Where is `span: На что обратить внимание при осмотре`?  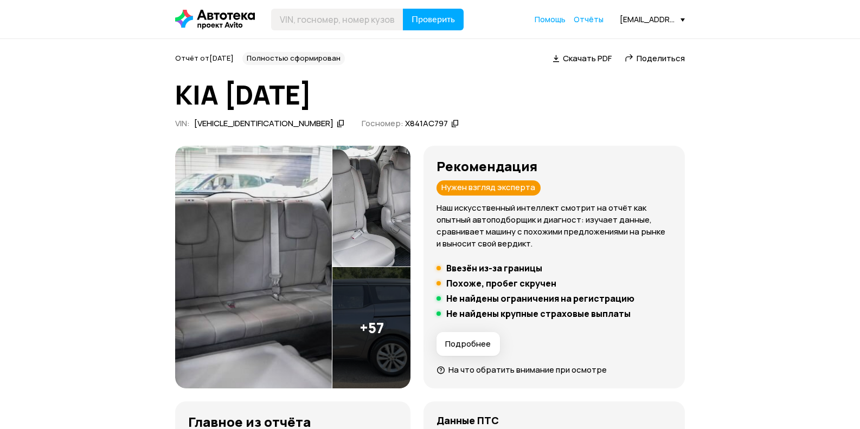 span: На что обратить внимание при осмотре is located at coordinates (527, 370).